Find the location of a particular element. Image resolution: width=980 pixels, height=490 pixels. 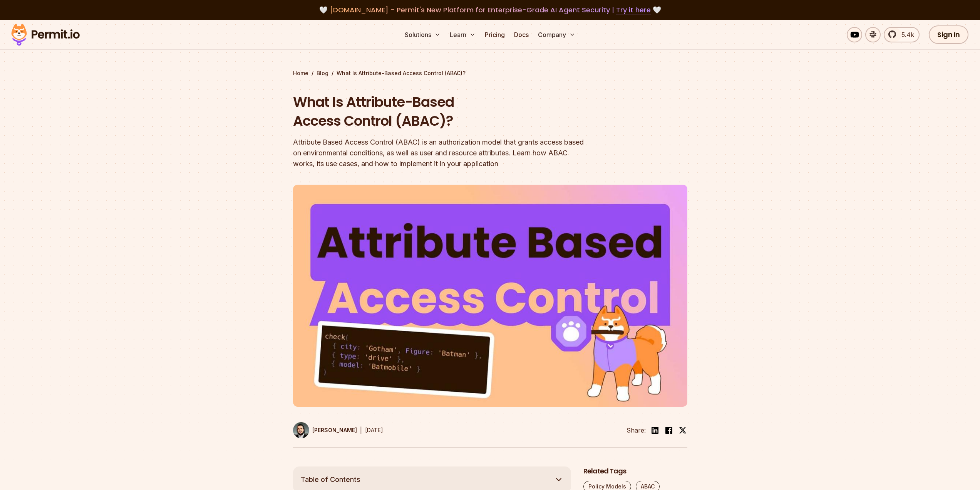

button: facebook is located at coordinates (669, 430).